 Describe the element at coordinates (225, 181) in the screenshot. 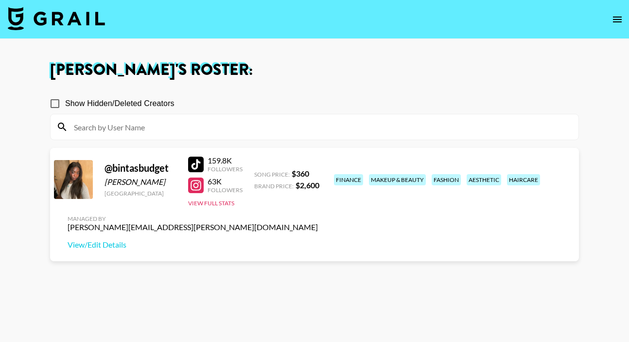

I see `div: 63K` at that location.